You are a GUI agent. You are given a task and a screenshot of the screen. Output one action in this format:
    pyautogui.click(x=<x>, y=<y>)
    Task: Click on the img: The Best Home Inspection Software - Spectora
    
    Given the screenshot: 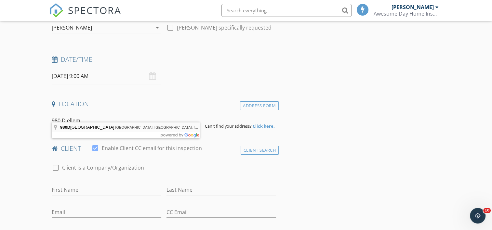 What is the action you would take?
    pyautogui.click(x=56, y=10)
    